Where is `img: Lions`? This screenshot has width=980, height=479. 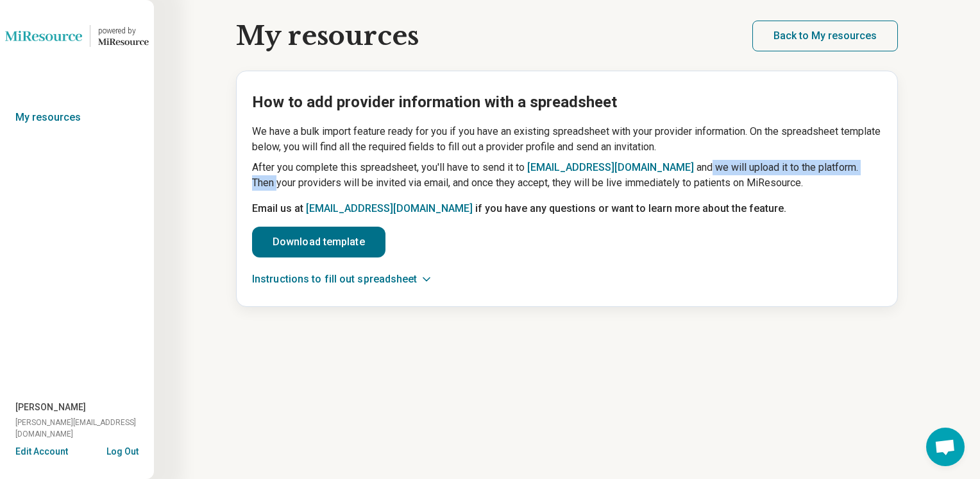
img: Lions is located at coordinates (44, 36).